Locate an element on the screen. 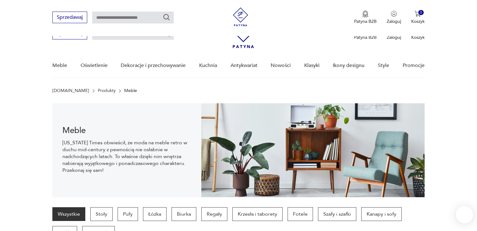 Image resolution: width=477 pixels, height=231 pixels. a: Krzesła i taborety is located at coordinates (257, 214).